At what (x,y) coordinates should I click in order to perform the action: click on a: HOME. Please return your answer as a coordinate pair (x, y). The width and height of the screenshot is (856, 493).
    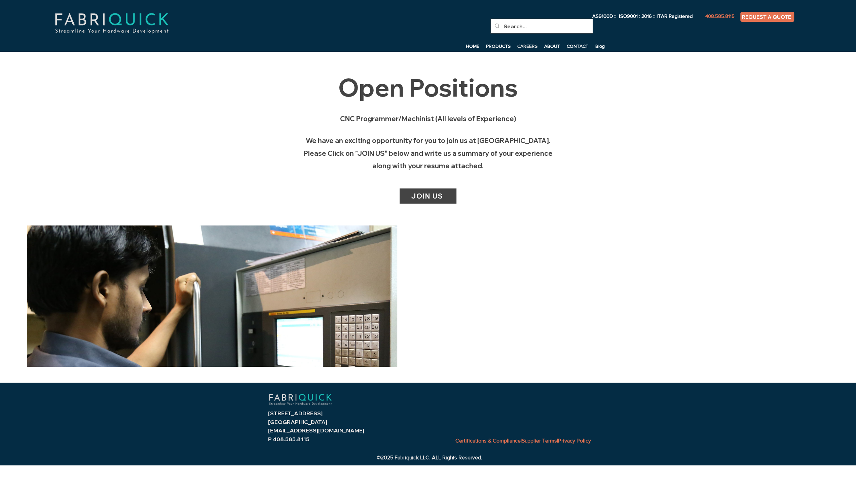
    Looking at the image, I should click on (472, 46).